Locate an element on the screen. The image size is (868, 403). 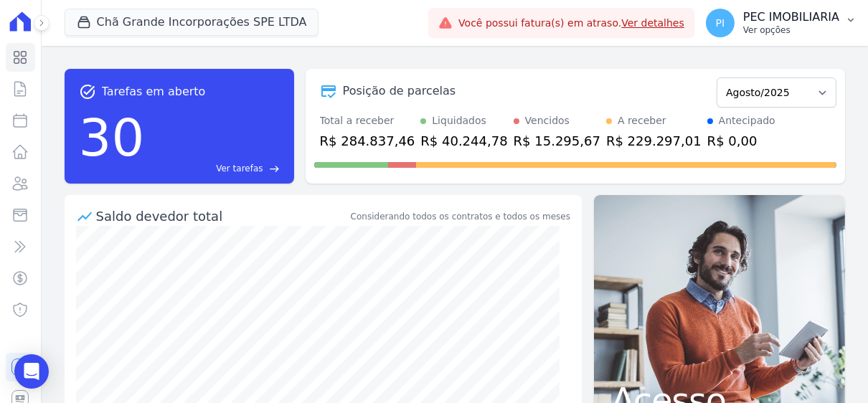
span: Tarefas em aberto is located at coordinates (153, 91).